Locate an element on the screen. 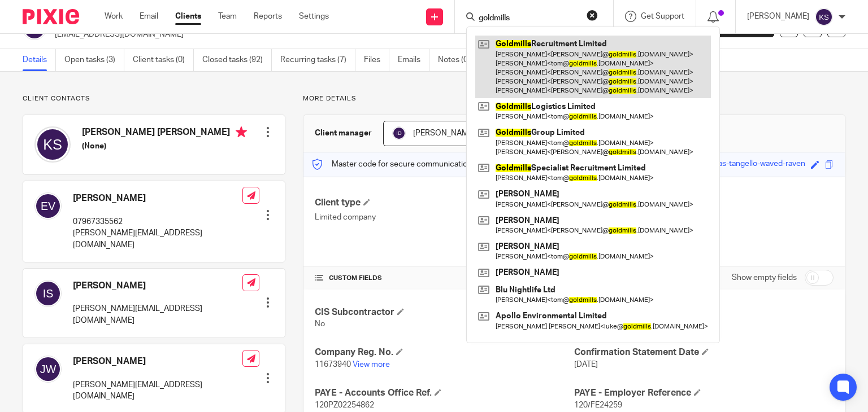  a: Client tasks (0) is located at coordinates (163, 60).